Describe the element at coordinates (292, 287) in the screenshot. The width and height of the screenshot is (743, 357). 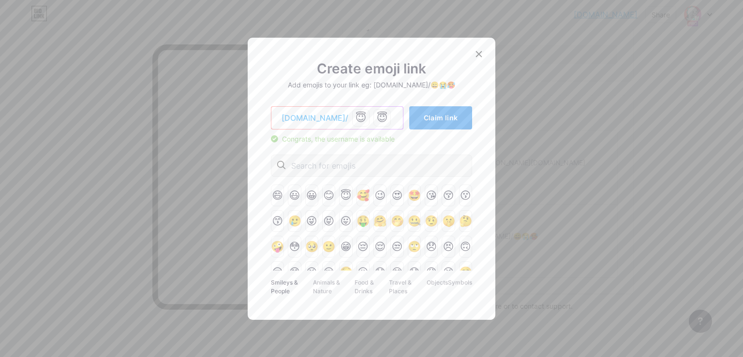
I see `div: Smileys & People` at that location.